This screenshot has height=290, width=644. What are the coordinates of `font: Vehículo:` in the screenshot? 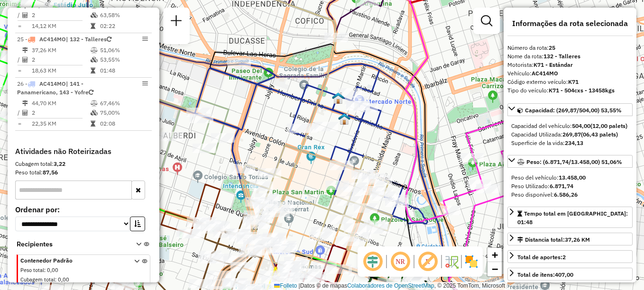 It's located at (532, 73).